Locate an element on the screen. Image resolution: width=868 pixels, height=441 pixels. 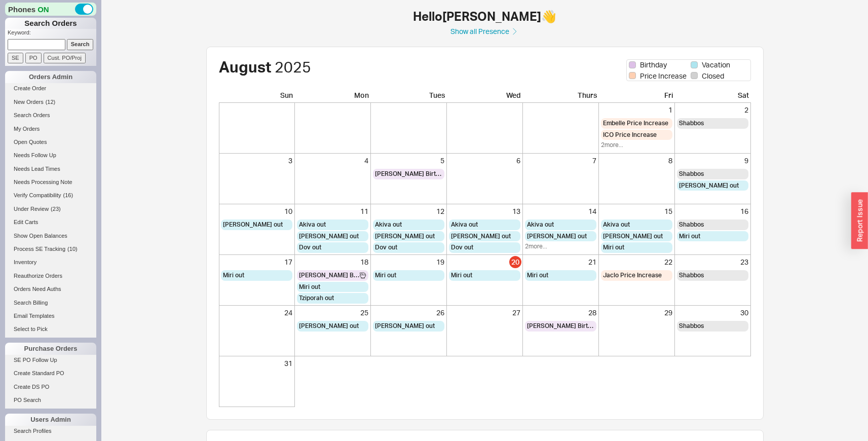
div: 28 is located at coordinates (560, 313).